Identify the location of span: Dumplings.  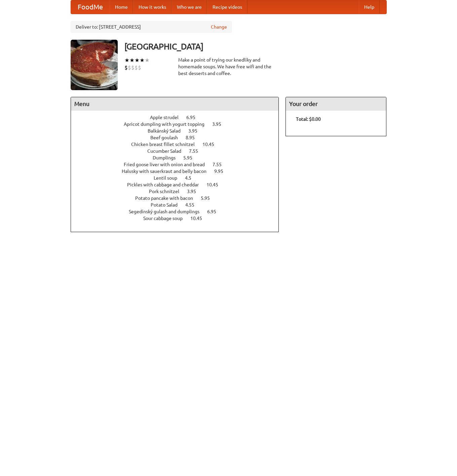
(167, 158).